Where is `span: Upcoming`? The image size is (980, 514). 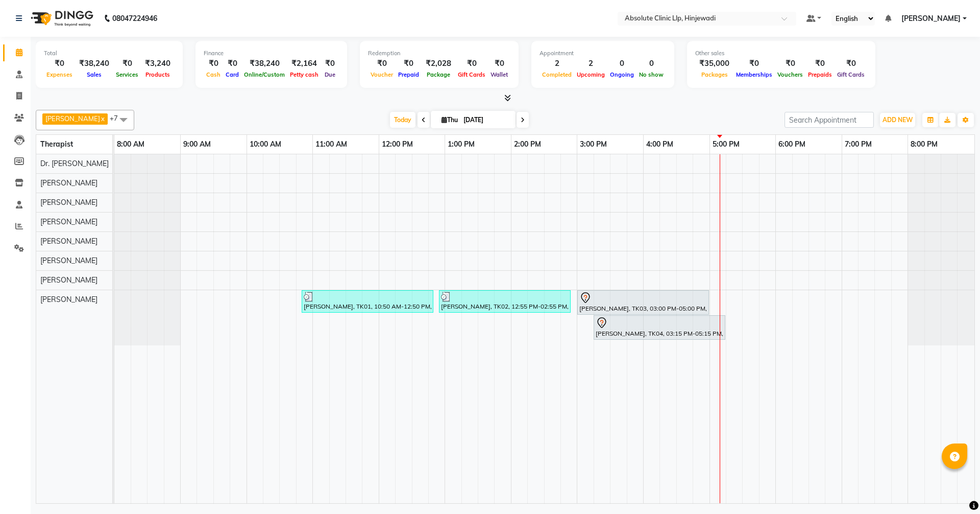
span: Upcoming is located at coordinates (591, 74).